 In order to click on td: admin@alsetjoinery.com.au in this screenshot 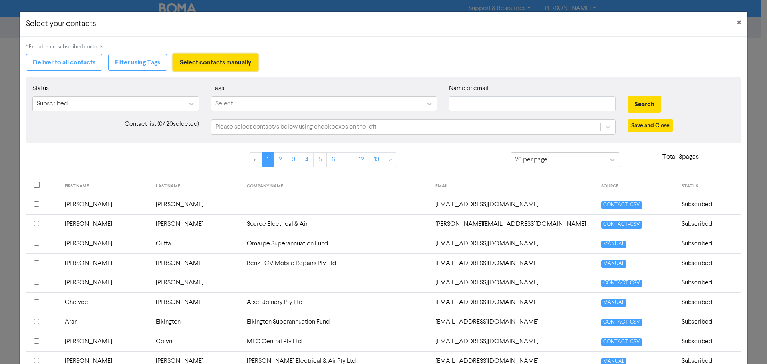, I will do `click(513, 302)`.